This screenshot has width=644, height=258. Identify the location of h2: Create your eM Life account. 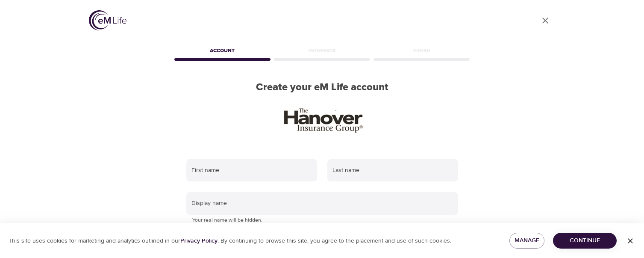
(322, 87).